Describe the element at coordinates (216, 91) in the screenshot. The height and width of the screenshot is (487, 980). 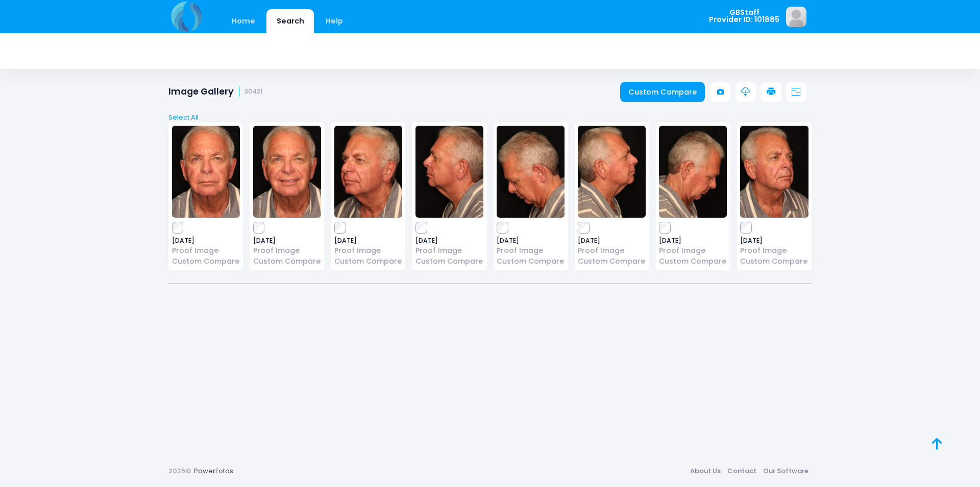
I see `h1: Image Gallery` at that location.